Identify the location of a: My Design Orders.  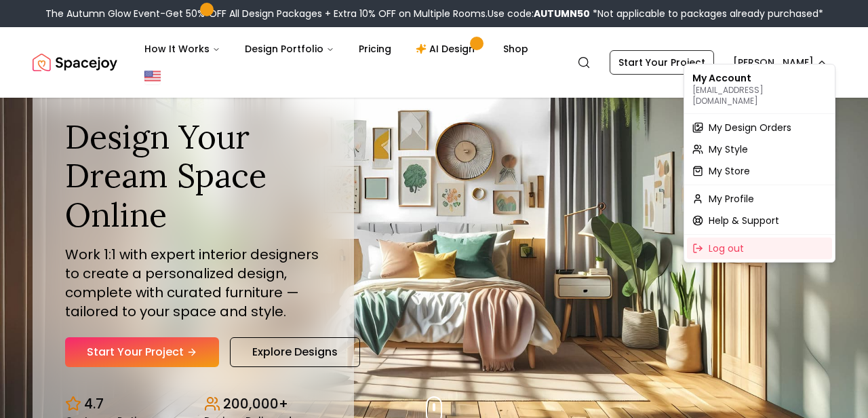
(760, 127).